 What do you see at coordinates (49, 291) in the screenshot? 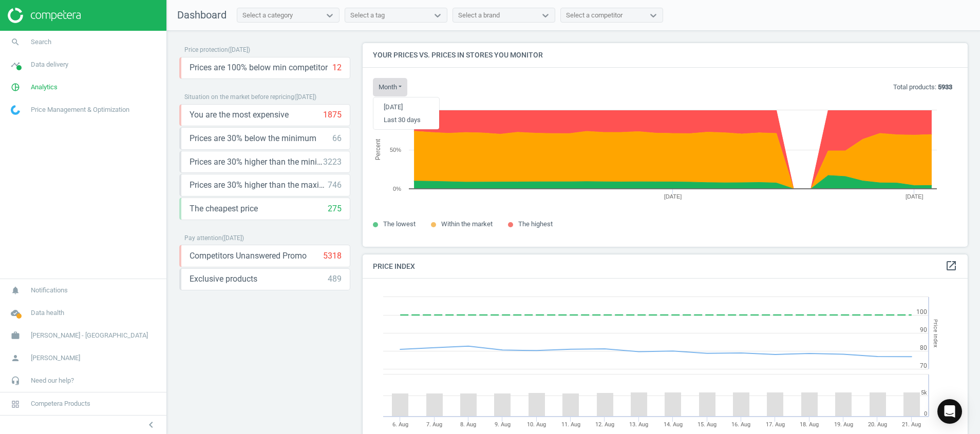
I see `span: Notifications` at bounding box center [49, 291].